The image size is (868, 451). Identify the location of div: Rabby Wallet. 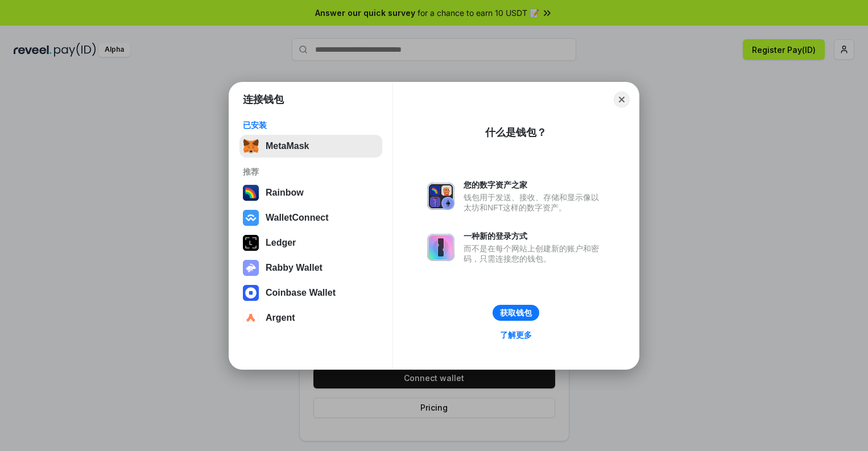
(294, 268).